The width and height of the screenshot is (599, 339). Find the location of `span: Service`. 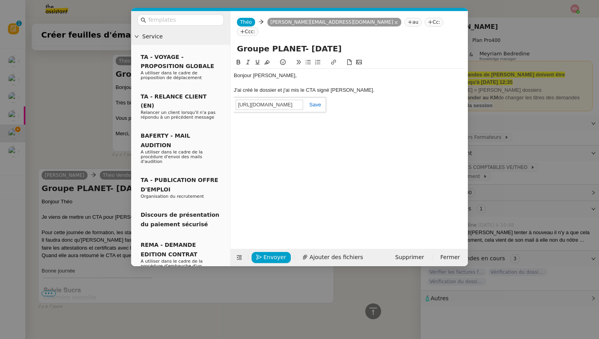

span: Service is located at coordinates (185, 36).